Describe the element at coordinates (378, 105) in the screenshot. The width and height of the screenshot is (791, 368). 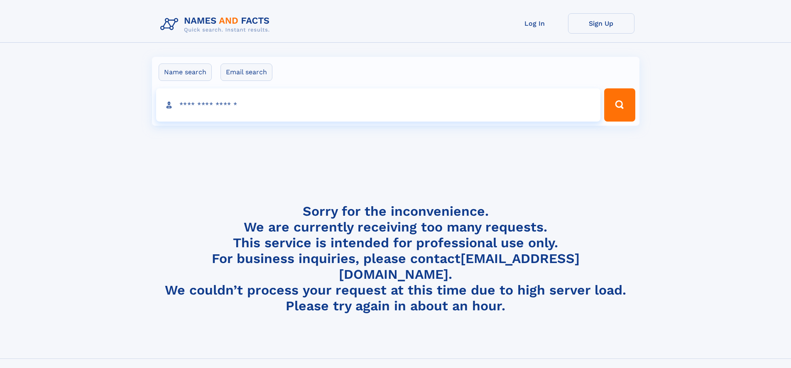
I see `input: search input` at that location.